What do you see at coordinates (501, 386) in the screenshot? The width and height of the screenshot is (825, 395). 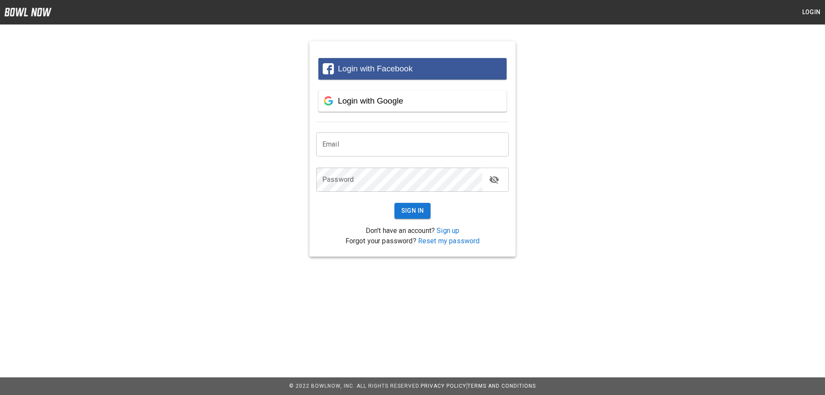 I see `a: Terms and Conditions` at bounding box center [501, 386].